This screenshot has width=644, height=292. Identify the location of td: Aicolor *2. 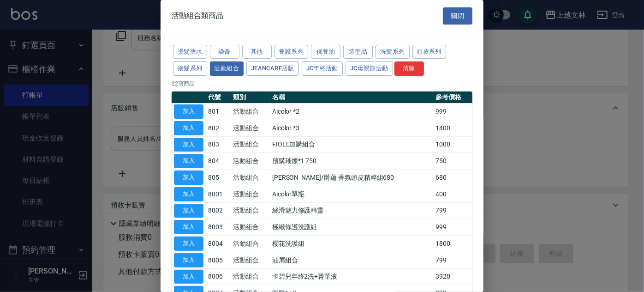
(352, 112).